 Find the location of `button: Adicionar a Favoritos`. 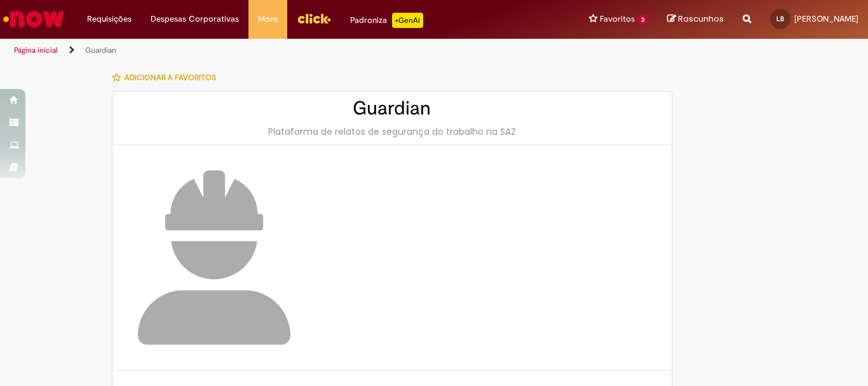

button: Adicionar a Favoritos is located at coordinates (167, 78).